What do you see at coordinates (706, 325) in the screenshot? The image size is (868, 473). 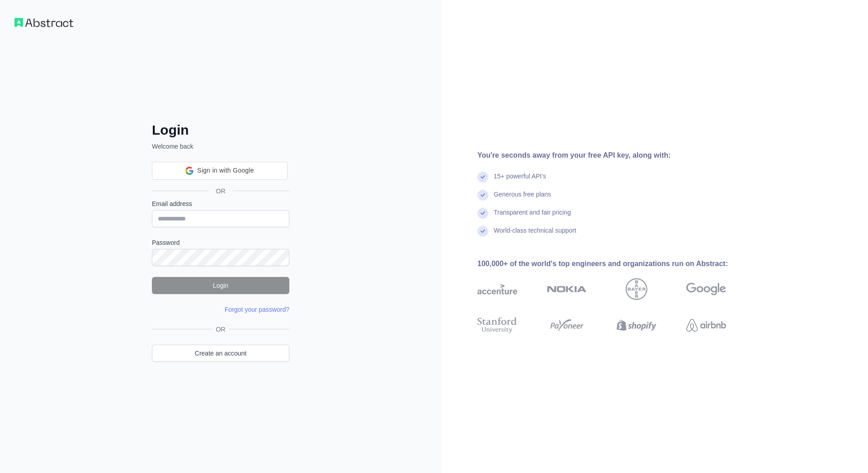 I see `img: airbnb` at bounding box center [706, 325].